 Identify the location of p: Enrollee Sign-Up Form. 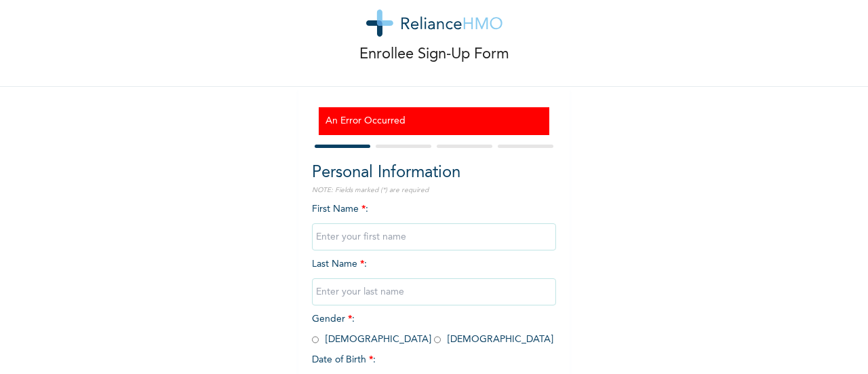
(434, 54).